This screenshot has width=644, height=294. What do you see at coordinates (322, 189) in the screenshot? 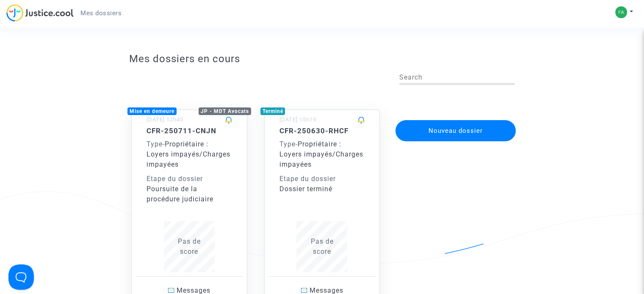
I see `div: Dossier terminé` at bounding box center [322, 189].